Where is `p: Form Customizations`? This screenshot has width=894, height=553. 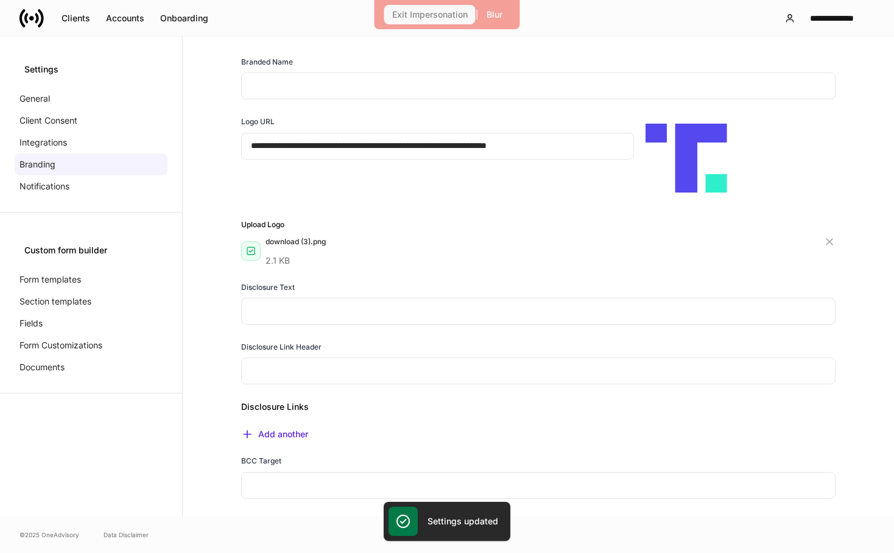 p: Form Customizations is located at coordinates (61, 345).